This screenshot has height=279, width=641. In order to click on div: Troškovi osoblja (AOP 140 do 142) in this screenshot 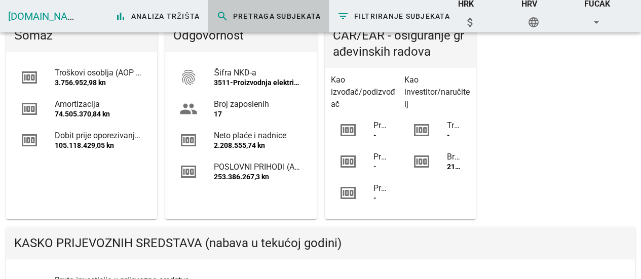, I will do `click(99, 72)`.